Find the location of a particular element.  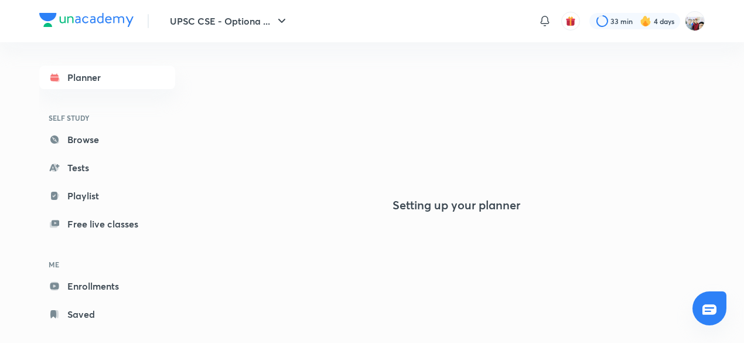

img: avatar is located at coordinates (570, 21).